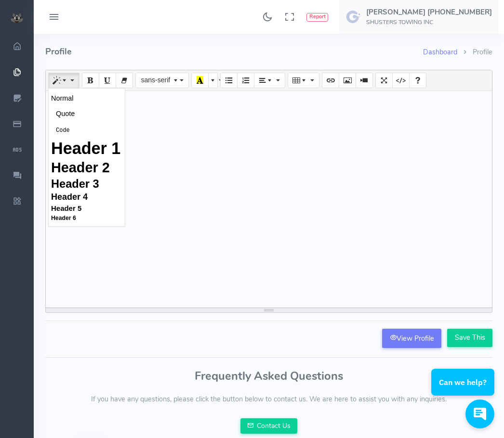 The image size is (504, 438). What do you see at coordinates (87, 149) in the screenshot?
I see `a: h1` at bounding box center [87, 149].